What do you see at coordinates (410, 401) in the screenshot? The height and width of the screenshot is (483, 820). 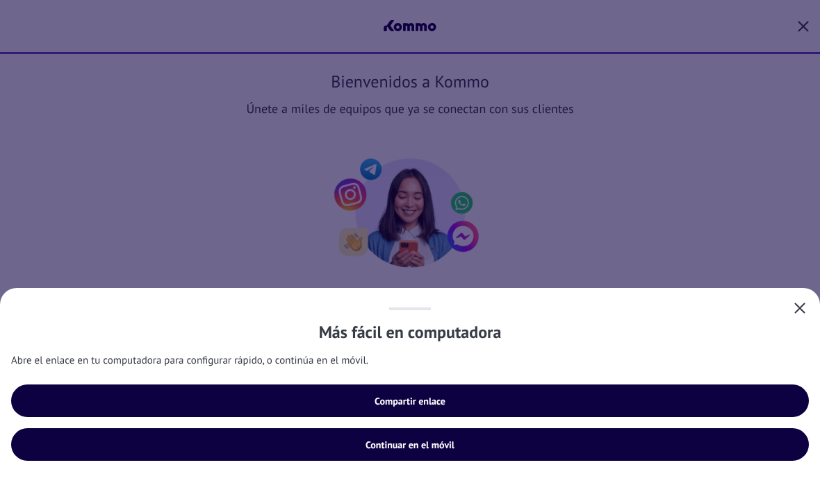 I see `span: Compartir enlace` at bounding box center [410, 401].